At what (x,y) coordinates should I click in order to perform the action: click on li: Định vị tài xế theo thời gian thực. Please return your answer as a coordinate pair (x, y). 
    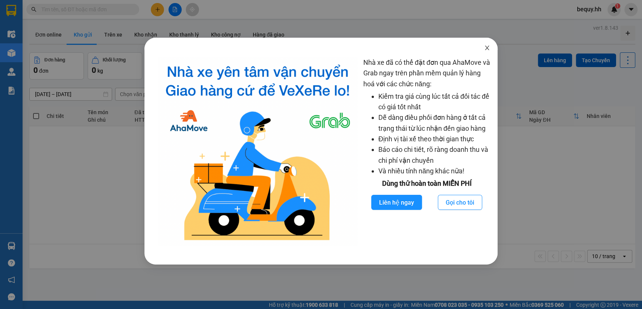
    Looking at the image, I should click on (434, 139).